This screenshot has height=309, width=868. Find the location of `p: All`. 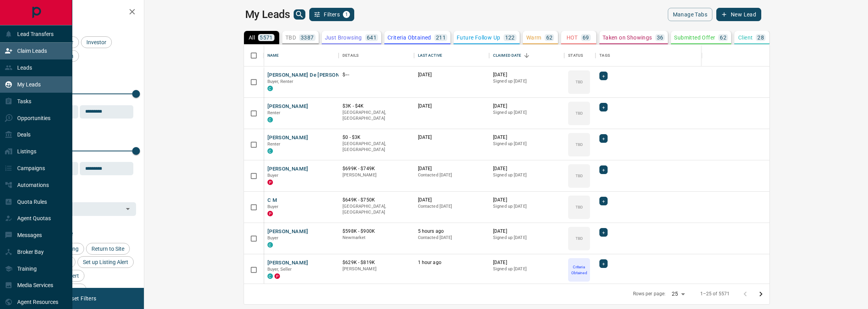

p: All is located at coordinates (251, 38).